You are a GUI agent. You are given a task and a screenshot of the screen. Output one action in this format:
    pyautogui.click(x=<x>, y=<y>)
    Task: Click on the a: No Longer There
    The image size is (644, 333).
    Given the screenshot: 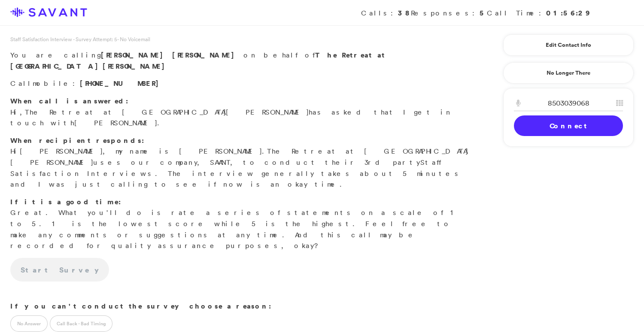 What is the action you would take?
    pyautogui.click(x=569, y=73)
    